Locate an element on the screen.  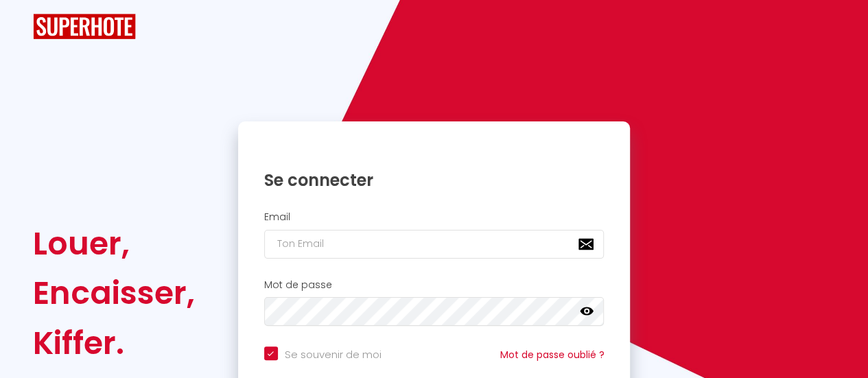
input: Ton Email is located at coordinates (434, 244).